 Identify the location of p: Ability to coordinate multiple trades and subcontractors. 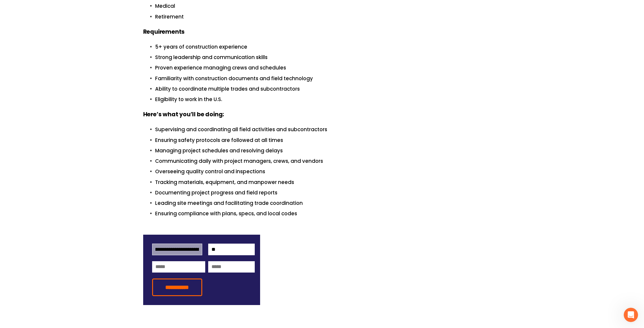
(328, 89).